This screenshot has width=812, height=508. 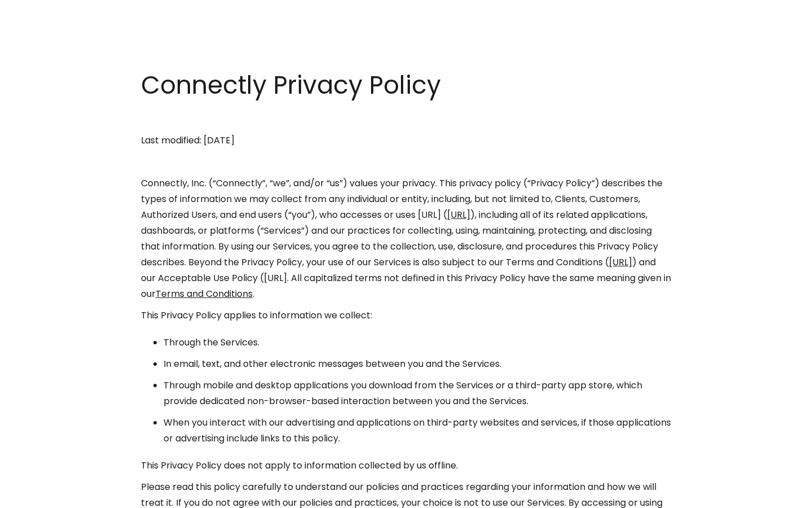 I want to click on ul: Language list, so click(x=45, y=496).